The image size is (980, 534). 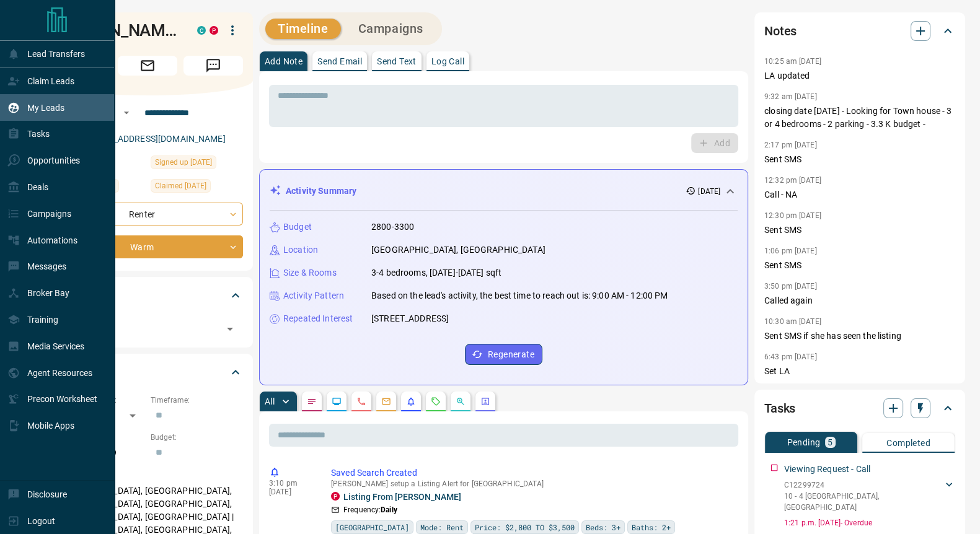 What do you see at coordinates (147, 475) in the screenshot?
I see `p: Areas Searched:` at bounding box center [147, 475].